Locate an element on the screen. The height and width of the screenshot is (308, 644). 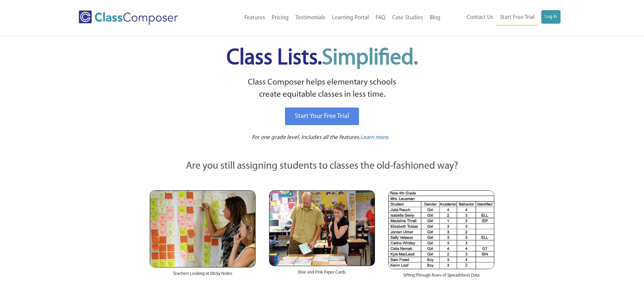
a: Case Studies is located at coordinates (407, 18).